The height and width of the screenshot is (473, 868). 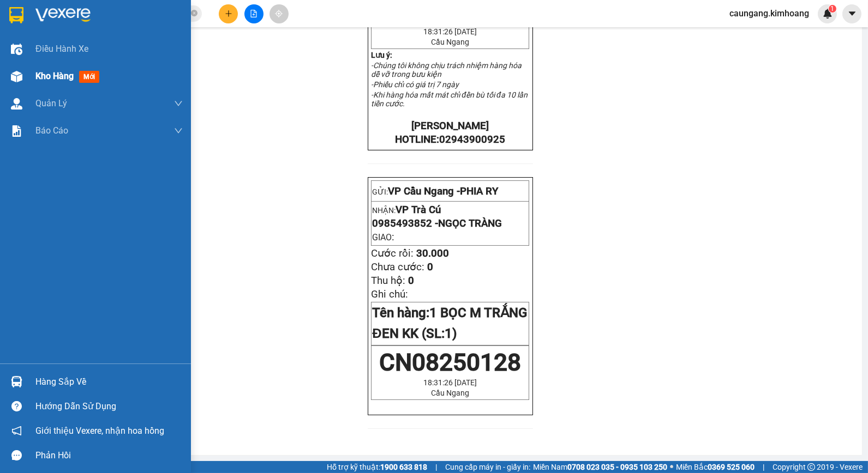 What do you see at coordinates (811, 467) in the screenshot?
I see `span: copyright` at bounding box center [811, 467].